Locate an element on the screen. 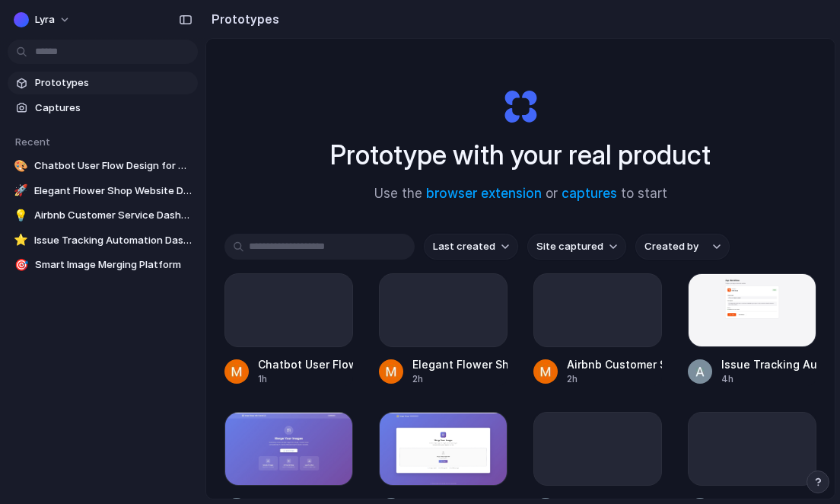 The height and width of the screenshot is (504, 840). span: Site captured is located at coordinates (570, 247).